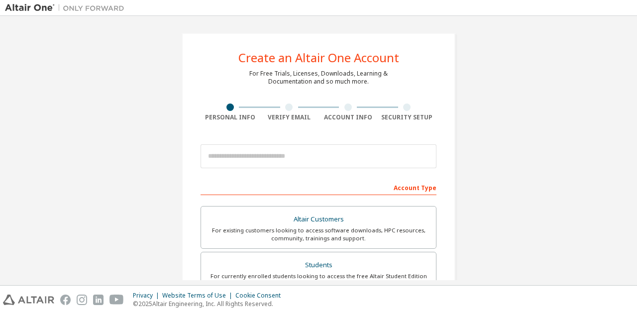 This screenshot has width=637, height=314. I want to click on p: © 2025 Altair Engineering, Inc. All Rights Reserved., so click(210, 304).